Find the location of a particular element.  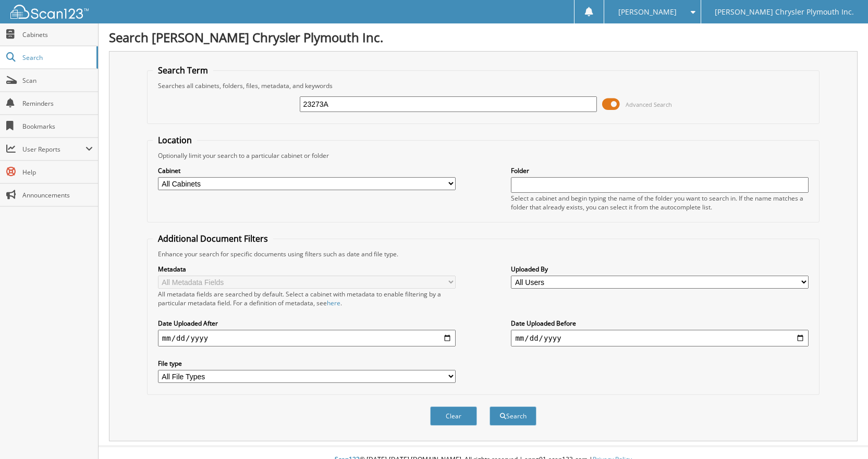

div: Select a cabinet and begin typing the name of the folder you want to search in. If the name match... is located at coordinates (660, 203).